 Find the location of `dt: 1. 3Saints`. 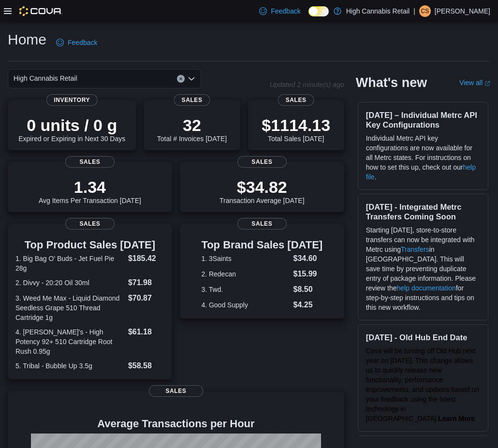

dt: 1. 3Saints is located at coordinates (245, 259).